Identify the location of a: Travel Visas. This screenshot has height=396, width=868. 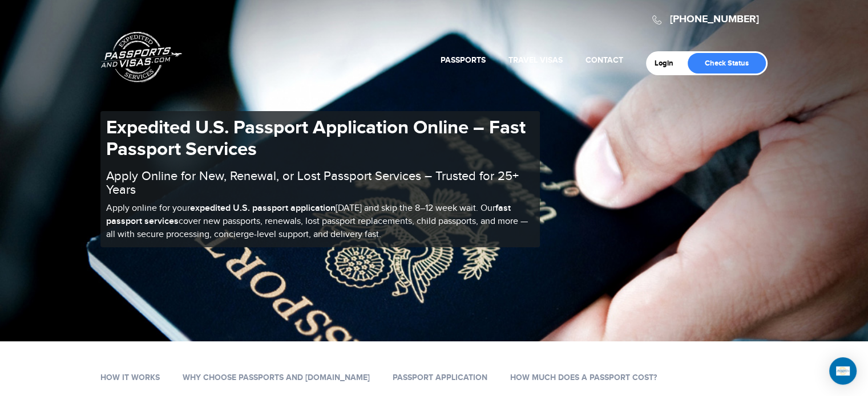
(535, 60).